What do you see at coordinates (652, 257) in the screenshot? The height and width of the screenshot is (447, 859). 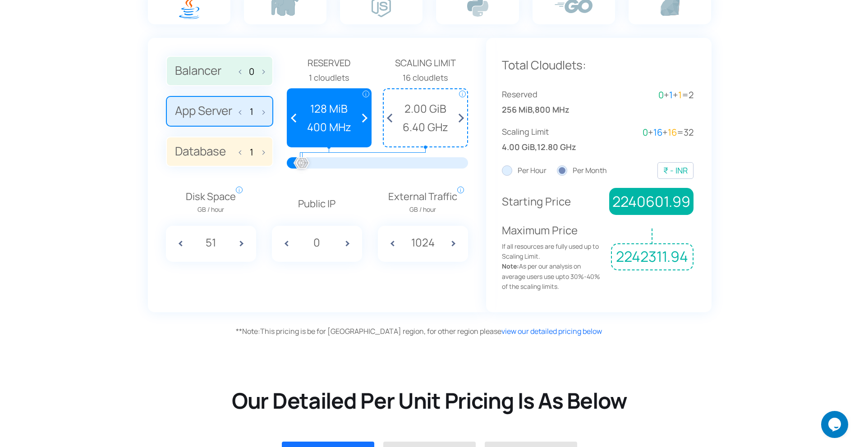 I see `span: 2242311.94` at bounding box center [652, 257].